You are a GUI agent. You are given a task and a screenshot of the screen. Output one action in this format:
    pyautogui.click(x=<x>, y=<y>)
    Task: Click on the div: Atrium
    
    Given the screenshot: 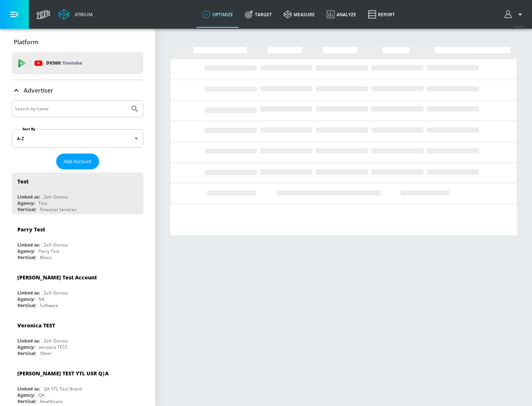 What is the action you would take?
    pyautogui.click(x=82, y=14)
    